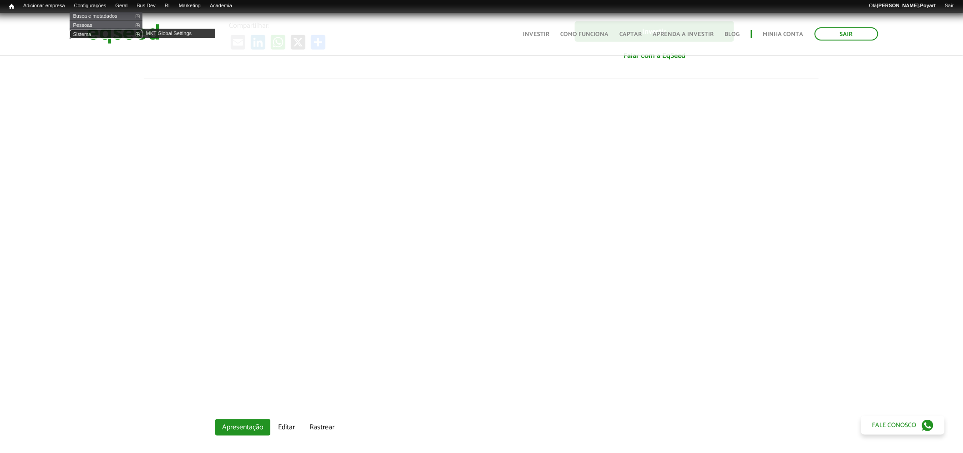 The width and height of the screenshot is (963, 453). Describe the element at coordinates (537, 34) in the screenshot. I see `a: Investir` at that location.